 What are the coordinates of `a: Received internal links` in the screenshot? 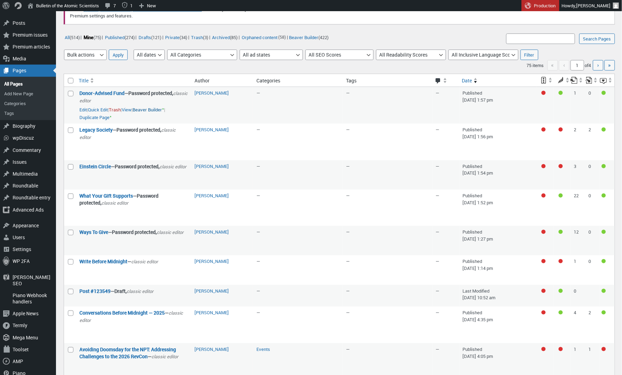 It's located at (591, 80).